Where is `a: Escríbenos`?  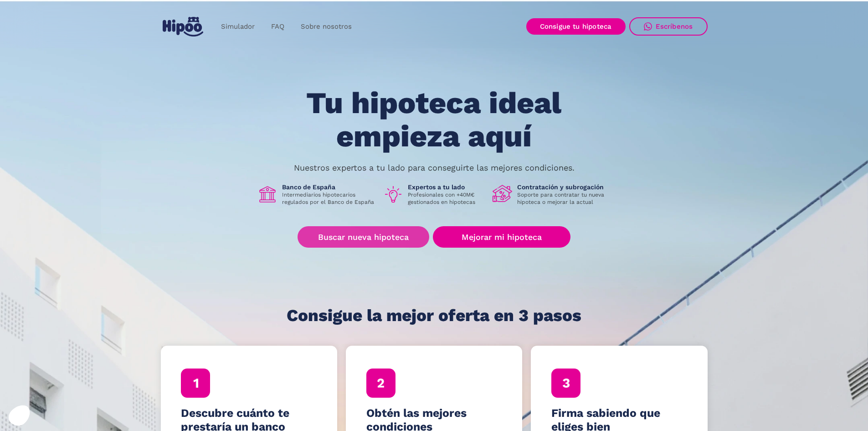
a: Escríbenos is located at coordinates (668, 26).